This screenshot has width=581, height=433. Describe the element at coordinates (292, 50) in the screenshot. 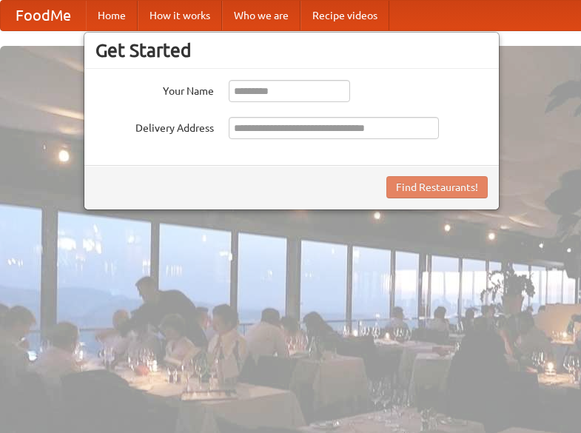

I see `h3: Get Started` at that location.